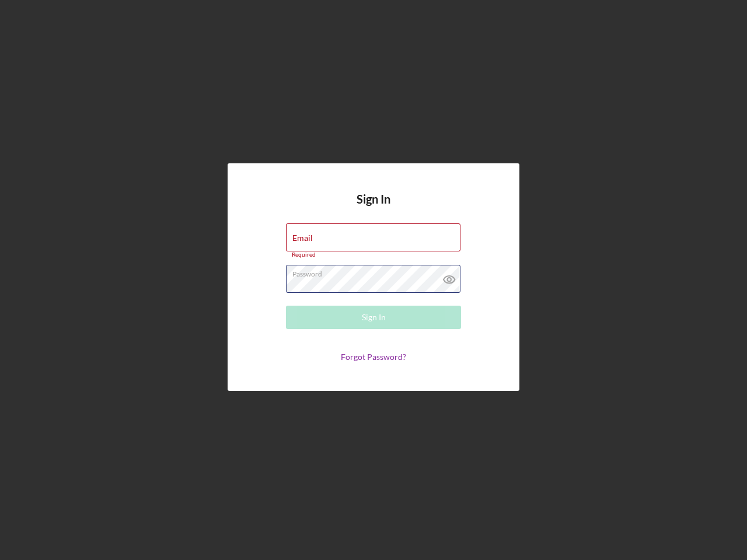  What do you see at coordinates (373, 318) in the screenshot?
I see `div: Sign In` at bounding box center [373, 318].